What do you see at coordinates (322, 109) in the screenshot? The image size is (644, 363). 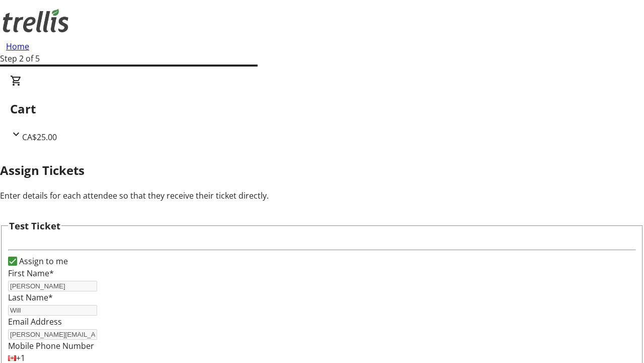 I see `h2: Cart` at bounding box center [322, 109].